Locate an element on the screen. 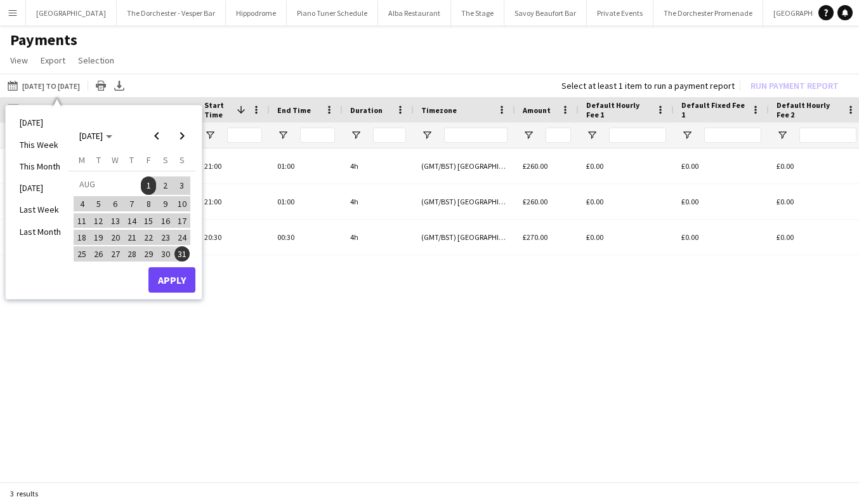 Image resolution: width=859 pixels, height=504 pixels. button: The Stage is located at coordinates (478, 12).